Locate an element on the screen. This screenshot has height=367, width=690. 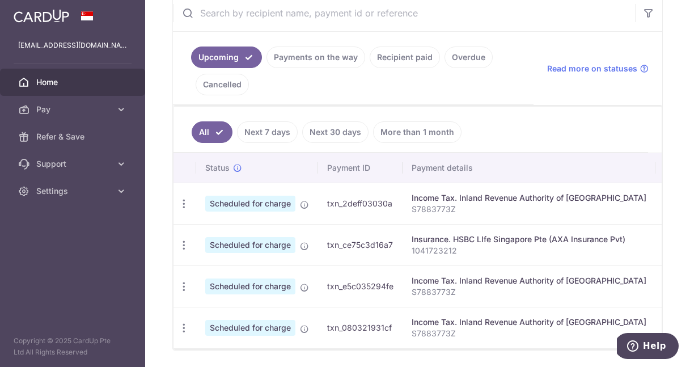
a: Next 30 days is located at coordinates (335, 132).